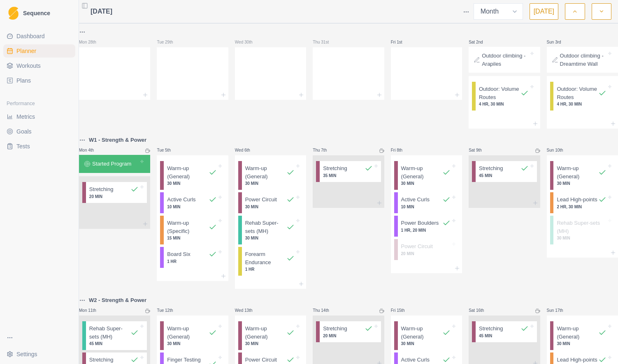 Image resolution: width=618 pixels, height=364 pixels. I want to click on p: Tue 5th, so click(169, 150).